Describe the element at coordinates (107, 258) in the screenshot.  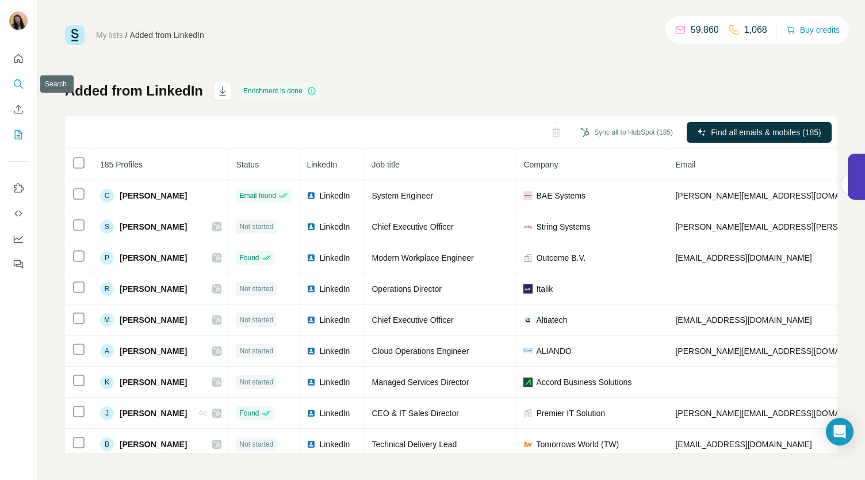
I see `div: P` at that location.